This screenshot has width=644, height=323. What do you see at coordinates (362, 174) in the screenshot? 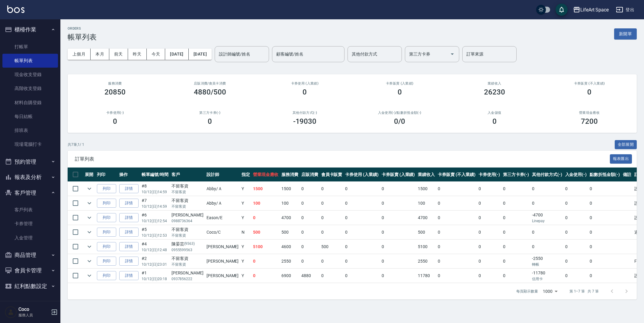
I see `th: 卡券使用 (入業績)` at bounding box center [362, 174].